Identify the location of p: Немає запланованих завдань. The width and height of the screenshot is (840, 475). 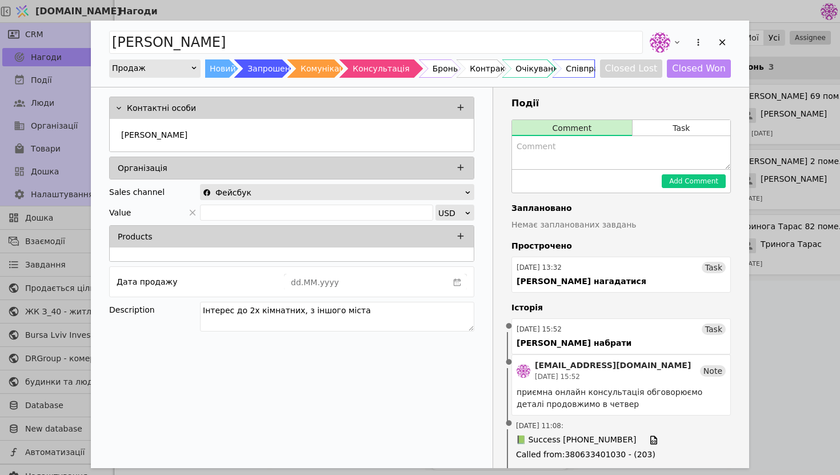
(621, 225).